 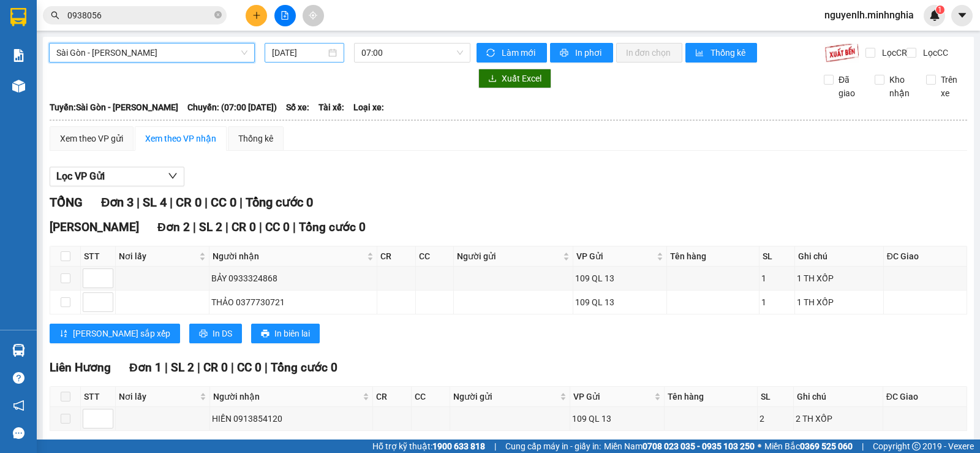 What do you see at coordinates (173, 176) in the screenshot?
I see `span: down` at bounding box center [173, 176].